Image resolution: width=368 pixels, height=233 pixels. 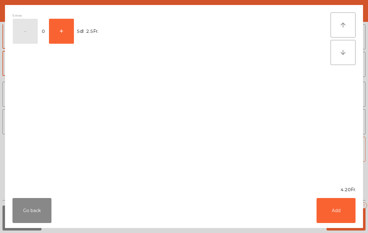 What do you see at coordinates (343, 25) in the screenshot?
I see `button: arrow_upward` at bounding box center [343, 25].